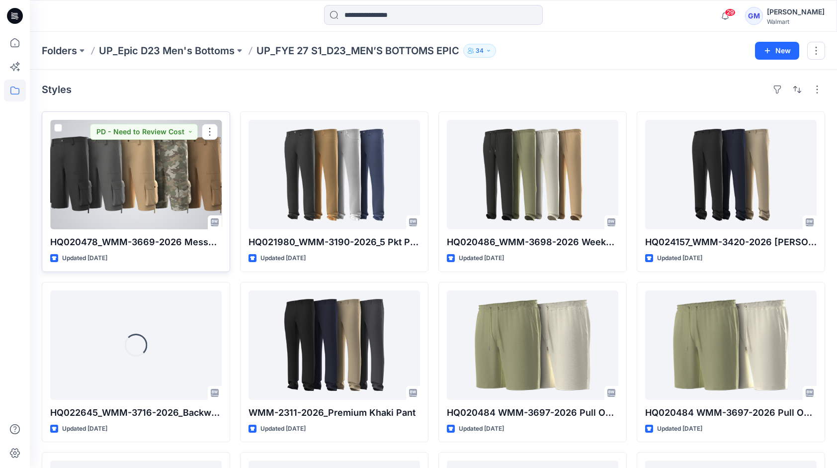 The width and height of the screenshot is (837, 468). Describe the element at coordinates (59, 51) in the screenshot. I see `p: Folders` at that location.